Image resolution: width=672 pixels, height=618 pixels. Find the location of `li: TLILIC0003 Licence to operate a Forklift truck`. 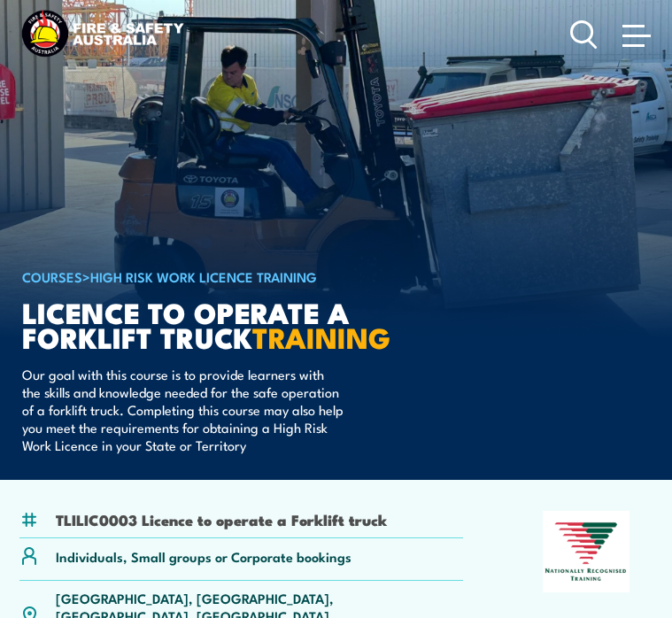

li: TLILIC0003 Licence to operate a Forklift truck is located at coordinates (221, 519).